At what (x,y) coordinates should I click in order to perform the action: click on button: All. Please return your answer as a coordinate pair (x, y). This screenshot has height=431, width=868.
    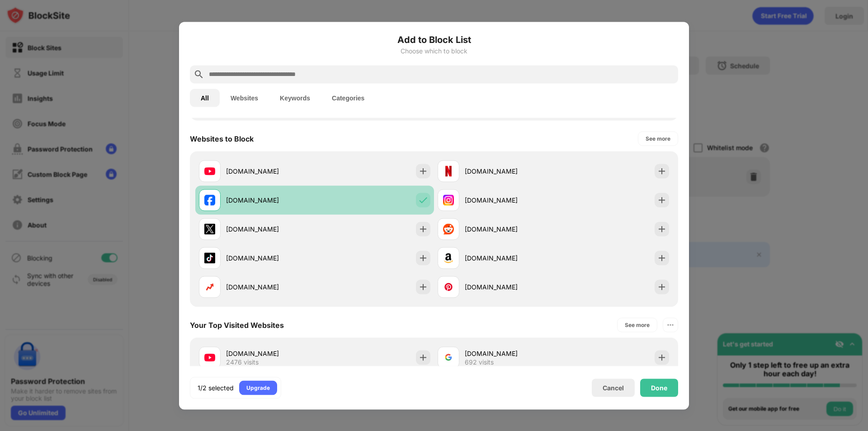
    Looking at the image, I should click on (205, 98).